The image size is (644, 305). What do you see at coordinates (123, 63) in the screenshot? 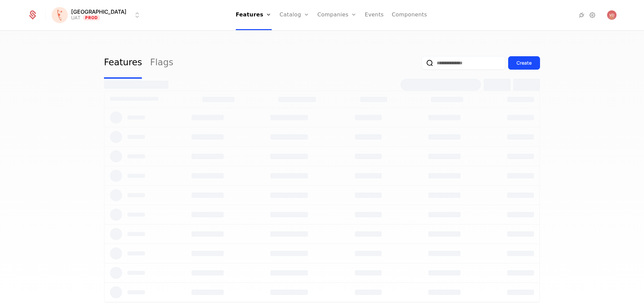
I see `a: Features` at bounding box center [123, 63].